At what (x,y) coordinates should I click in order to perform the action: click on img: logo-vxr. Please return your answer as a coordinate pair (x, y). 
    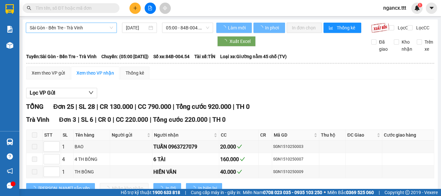
    Looking at the image, I should click on (10, 9).